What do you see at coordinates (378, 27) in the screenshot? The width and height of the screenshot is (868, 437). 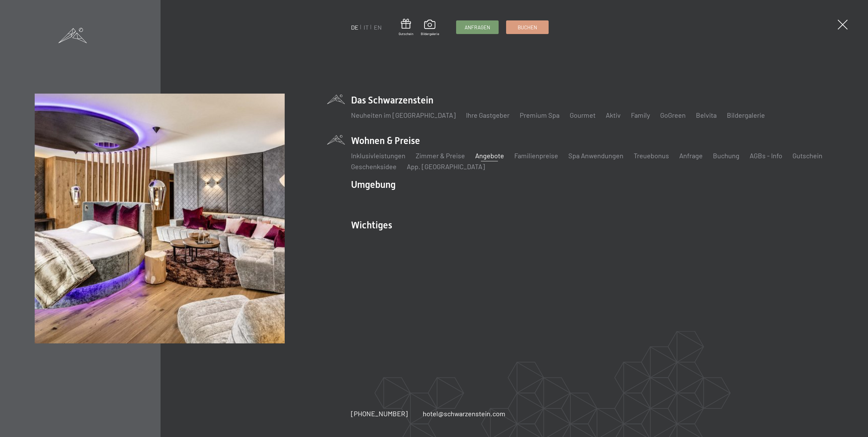 I see `a: EN` at bounding box center [378, 27].